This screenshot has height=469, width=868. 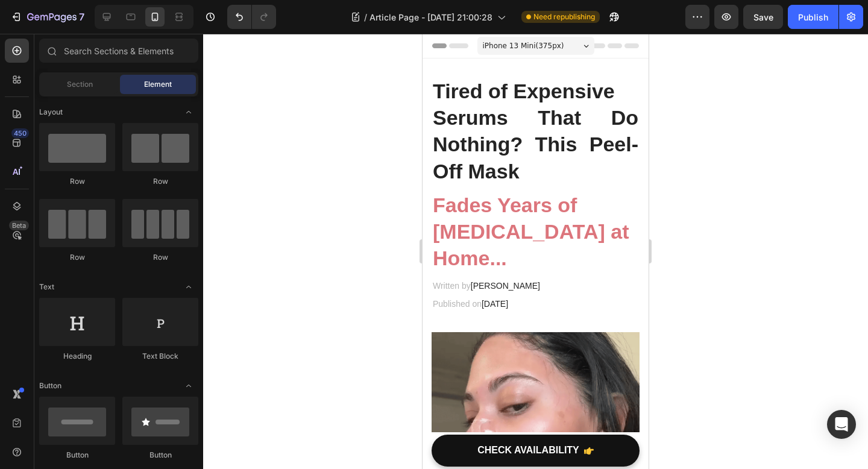 What do you see at coordinates (564, 17) in the screenshot?
I see `span: Need republishing` at bounding box center [564, 17].